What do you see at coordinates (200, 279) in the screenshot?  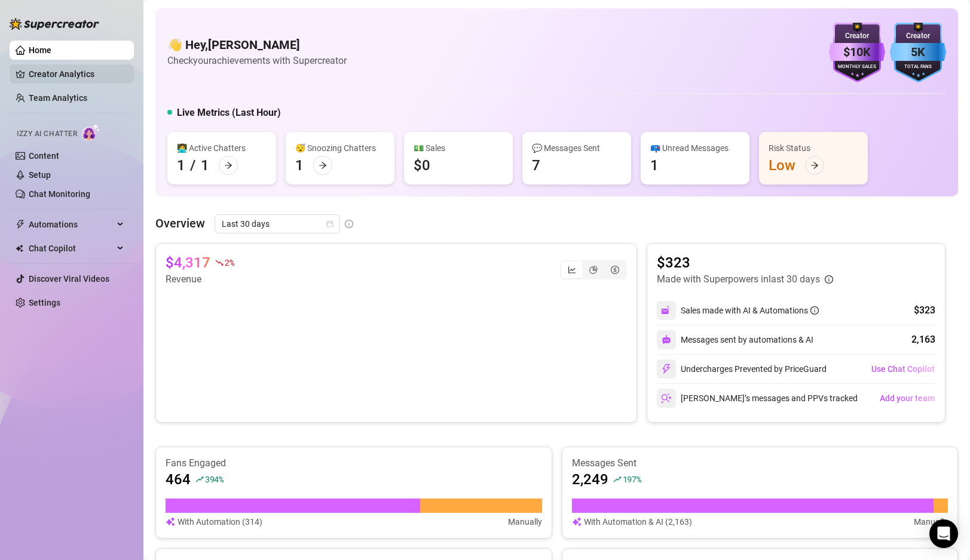 I see `article: Revenue` at bounding box center [200, 279].